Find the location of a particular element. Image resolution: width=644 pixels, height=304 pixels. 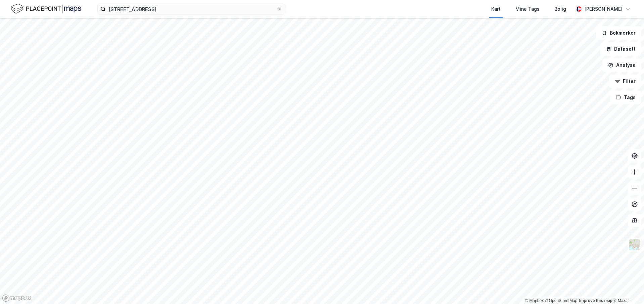

a: Improve this map is located at coordinates (596, 300).